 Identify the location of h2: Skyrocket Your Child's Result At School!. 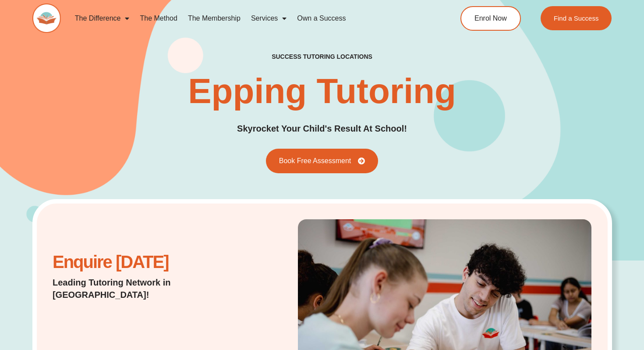
(322, 129).